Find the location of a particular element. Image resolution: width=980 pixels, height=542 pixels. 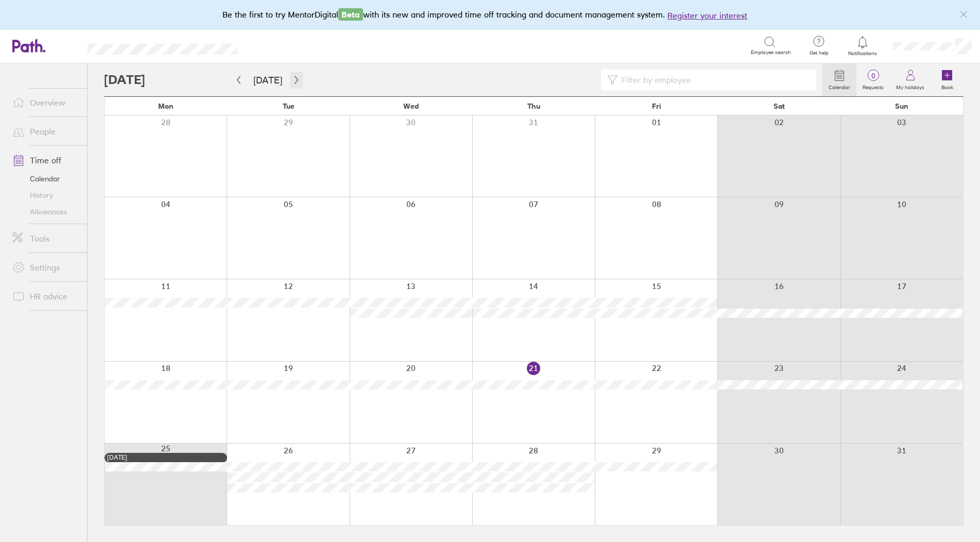

span: Wed is located at coordinates (411, 106).